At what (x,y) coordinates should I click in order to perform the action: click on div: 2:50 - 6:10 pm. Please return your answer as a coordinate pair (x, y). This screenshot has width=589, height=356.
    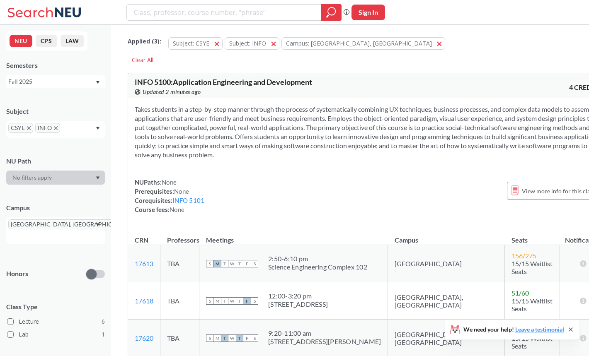
    Looking at the image, I should click on (317, 259).